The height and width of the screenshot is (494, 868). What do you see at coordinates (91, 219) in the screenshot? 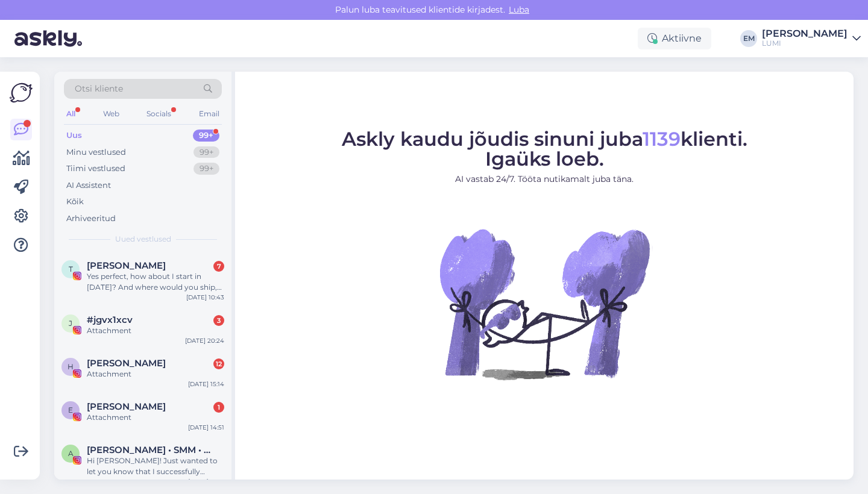
I see `div: Arhiveeritud` at bounding box center [91, 219].